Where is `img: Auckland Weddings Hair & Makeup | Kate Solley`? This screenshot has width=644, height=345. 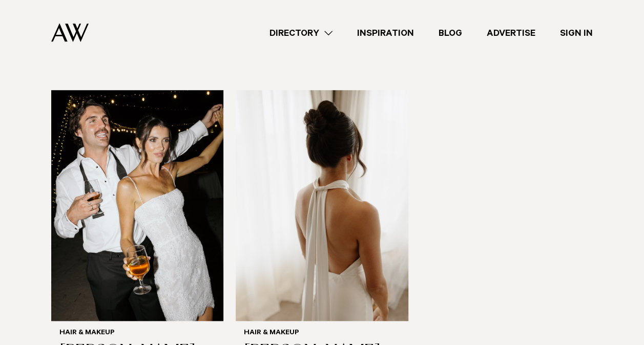 img: Auckland Weddings Hair & Makeup | Kate Solley is located at coordinates (137, 205).